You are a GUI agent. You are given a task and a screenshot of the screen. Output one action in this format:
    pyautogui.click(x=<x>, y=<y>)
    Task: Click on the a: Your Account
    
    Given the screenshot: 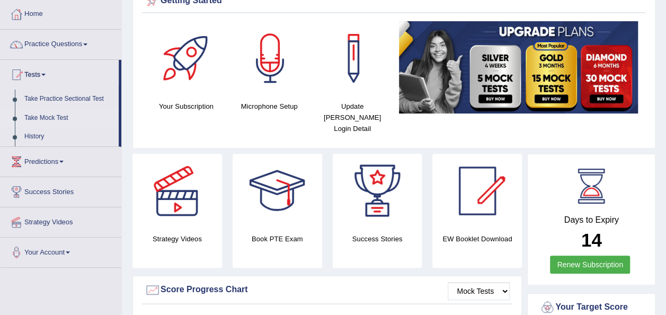 What is the action you would take?
    pyautogui.click(x=61, y=251)
    